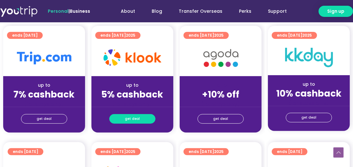 This screenshot has height=167, width=353. Describe the element at coordinates (200, 11) in the screenshot. I see `nav: Menu` at that location.